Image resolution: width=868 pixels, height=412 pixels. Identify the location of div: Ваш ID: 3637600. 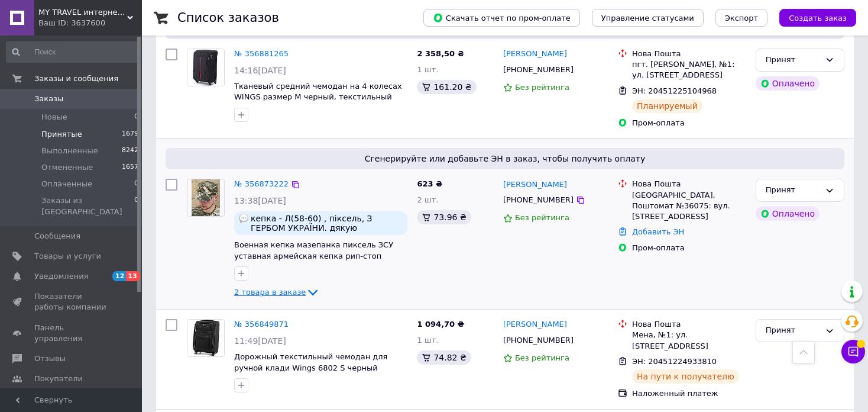
(90, 23).